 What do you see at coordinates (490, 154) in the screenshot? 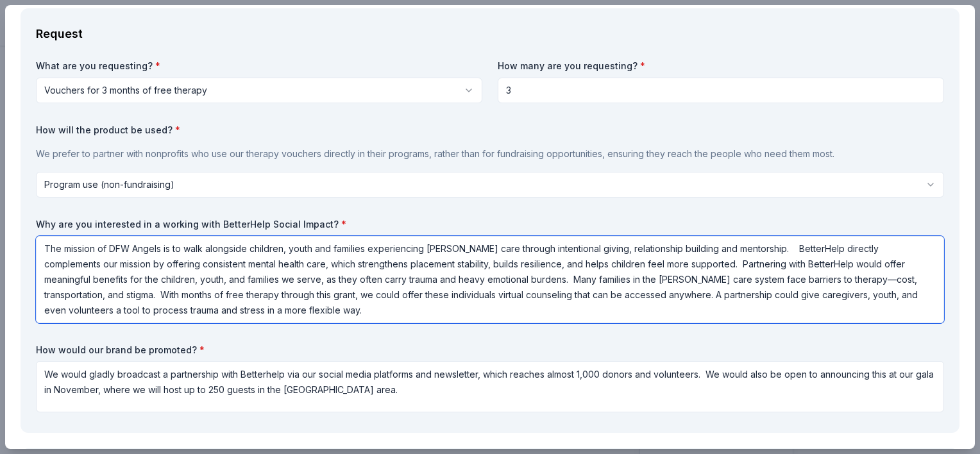
I see `p: We prefer to partner with nonprofits who use our therapy vouchers directly in their programs, rat...` at bounding box center [490, 154].